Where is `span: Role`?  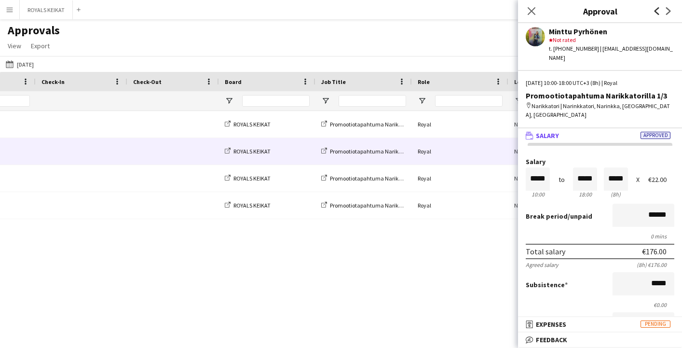 span: Role is located at coordinates (423, 82).